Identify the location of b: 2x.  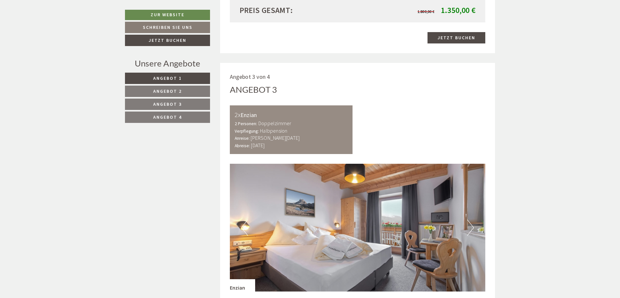
(238, 115).